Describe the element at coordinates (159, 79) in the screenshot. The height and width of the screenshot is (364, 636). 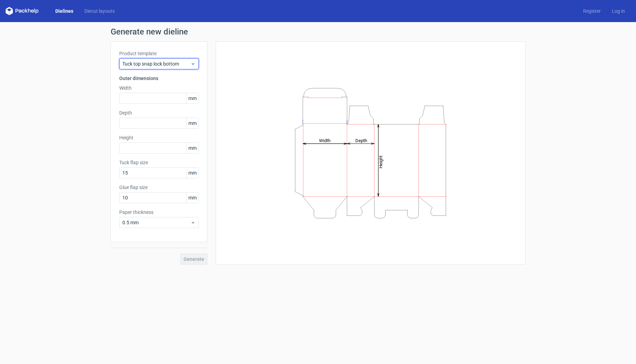
I see `h3: Outer dimensions` at that location.